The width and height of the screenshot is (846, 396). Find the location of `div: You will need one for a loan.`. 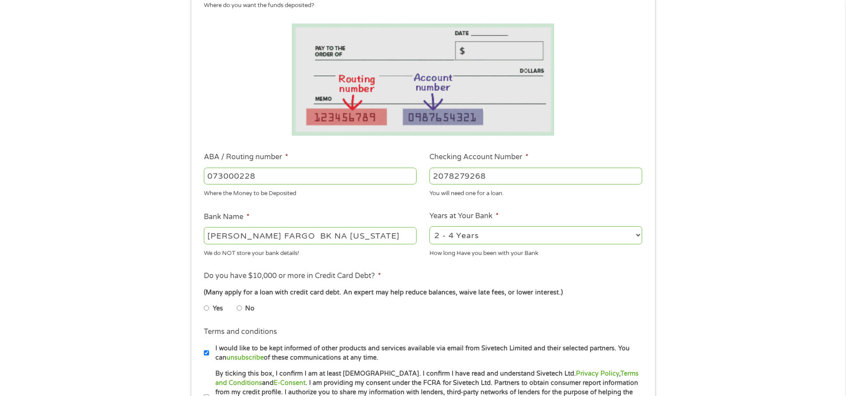

div: You will need one for a loan. is located at coordinates (535, 192).